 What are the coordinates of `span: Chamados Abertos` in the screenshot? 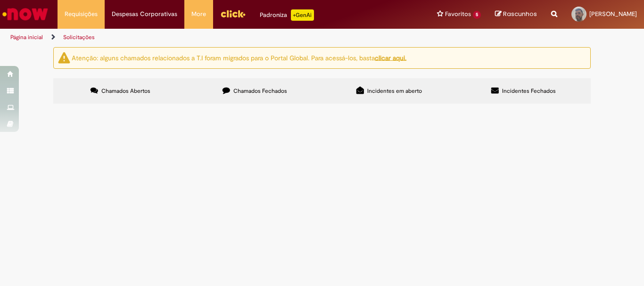 It's located at (126, 91).